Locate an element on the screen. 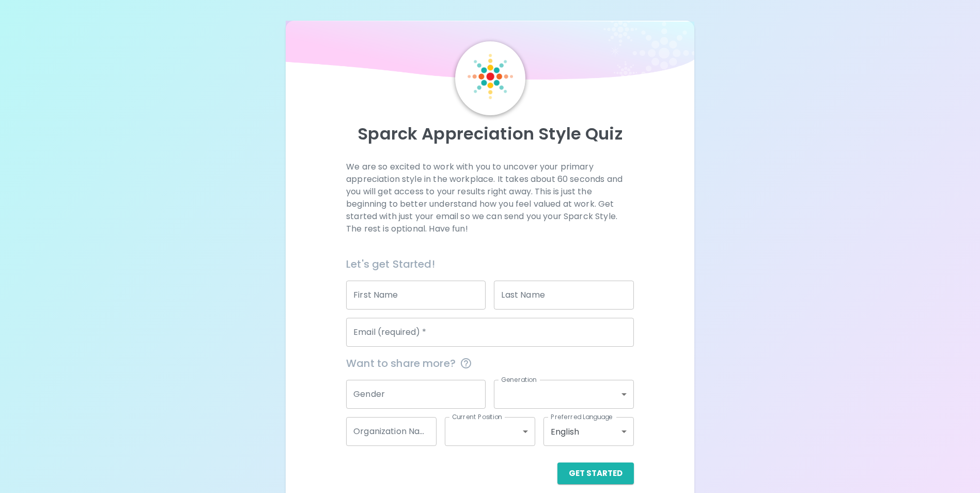 This screenshot has height=493, width=980. label: Preferred Language is located at coordinates (581, 417).